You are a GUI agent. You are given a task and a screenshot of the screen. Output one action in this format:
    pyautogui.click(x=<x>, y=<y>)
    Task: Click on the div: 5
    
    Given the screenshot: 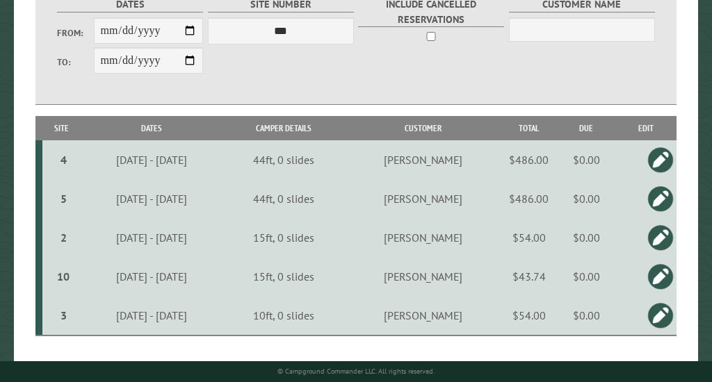 What is the action you would take?
    pyautogui.click(x=63, y=199)
    